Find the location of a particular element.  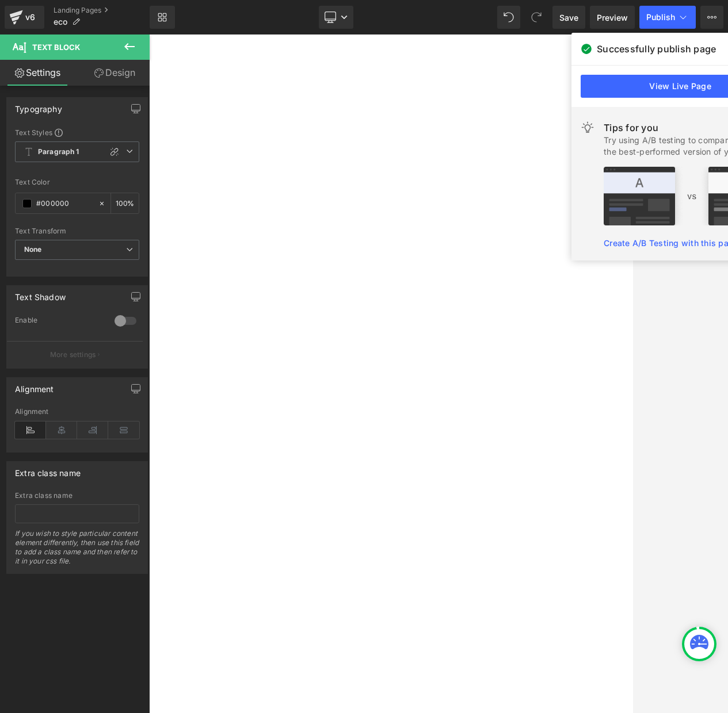

span: Text Block is located at coordinates (55, 47).